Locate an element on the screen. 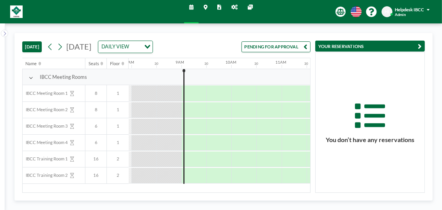 This screenshot has height=210, width=442. span: IBCC Meeting Room 1 is located at coordinates (45, 93).